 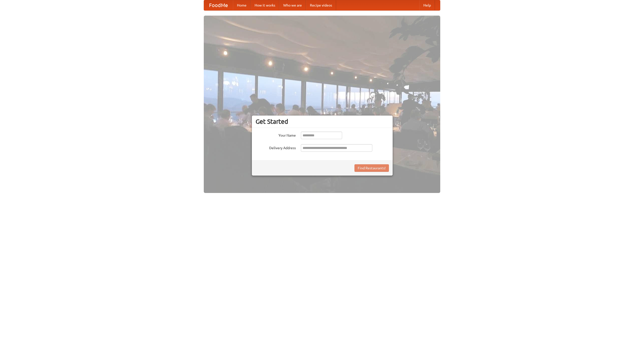 I want to click on a: Recipe videos, so click(x=321, y=5).